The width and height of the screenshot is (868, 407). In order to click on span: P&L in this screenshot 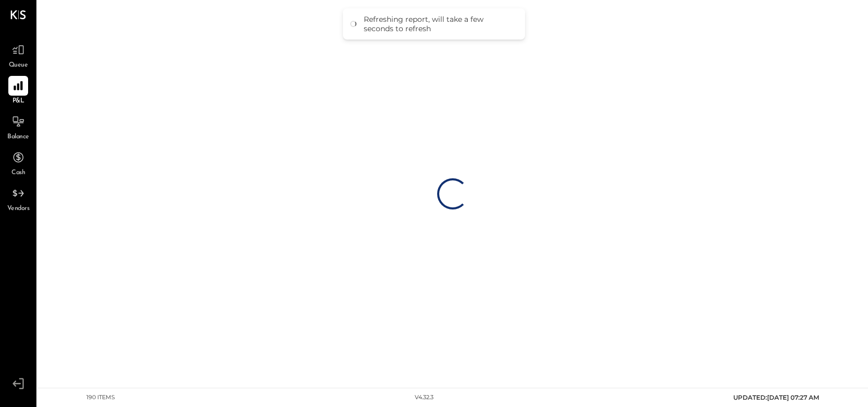, I will do `click(18, 101)`.